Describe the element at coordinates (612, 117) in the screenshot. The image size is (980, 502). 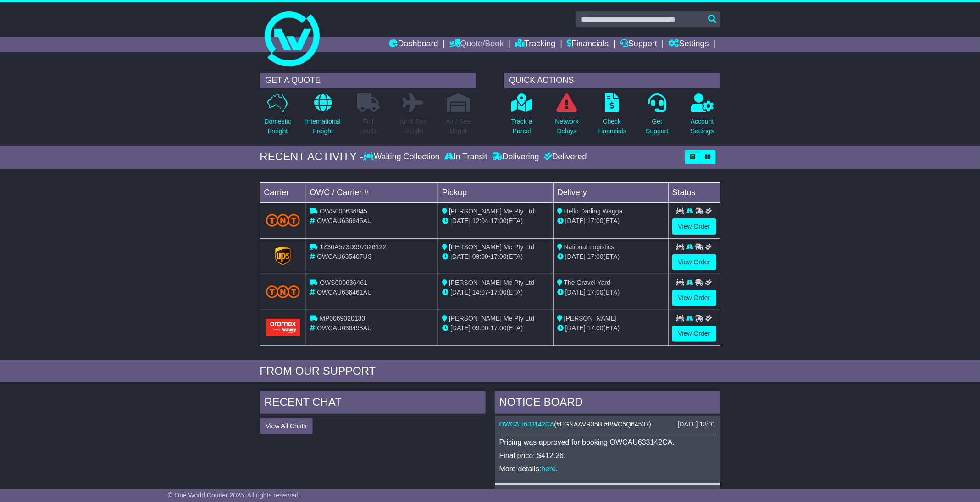
I see `a: CheckFinancials` at that location.